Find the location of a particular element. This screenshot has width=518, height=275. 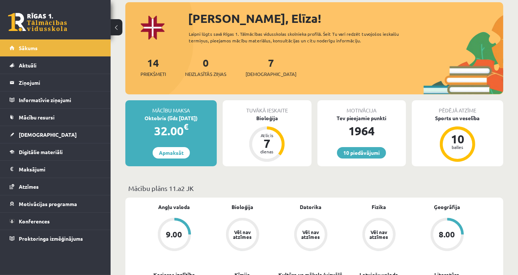

legend: Maksājumi is located at coordinates (60, 169).